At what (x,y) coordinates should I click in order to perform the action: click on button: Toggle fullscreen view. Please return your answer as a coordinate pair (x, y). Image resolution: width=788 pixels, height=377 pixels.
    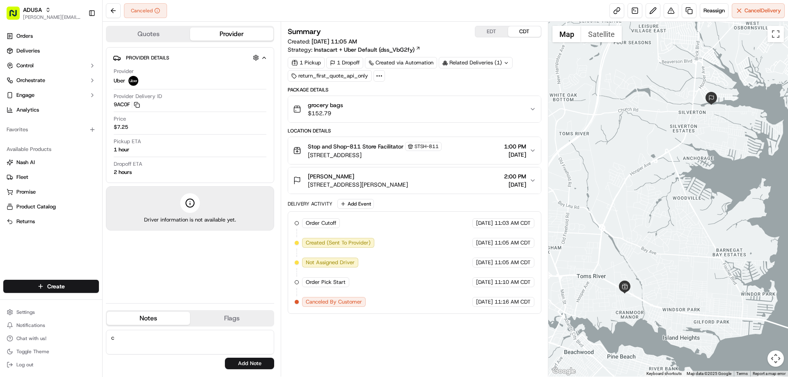
    Looking at the image, I should click on (776, 34).